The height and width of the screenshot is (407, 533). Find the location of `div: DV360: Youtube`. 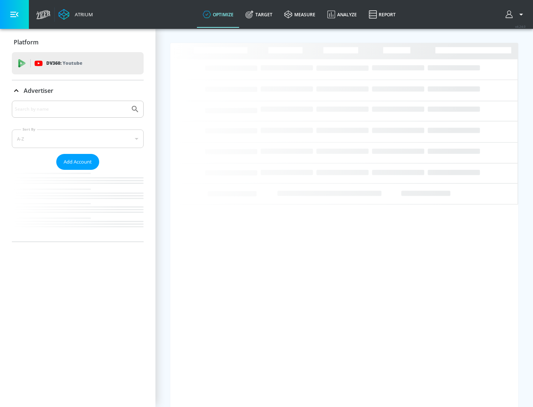

div: DV360: Youtube is located at coordinates (78, 63).